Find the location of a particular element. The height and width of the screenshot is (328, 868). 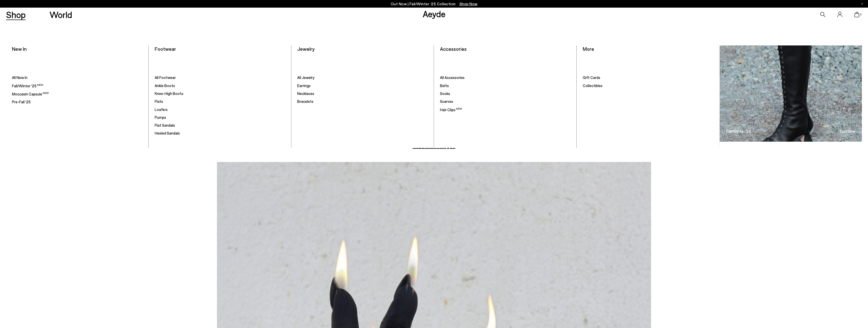

a: Footwear is located at coordinates (165, 49).